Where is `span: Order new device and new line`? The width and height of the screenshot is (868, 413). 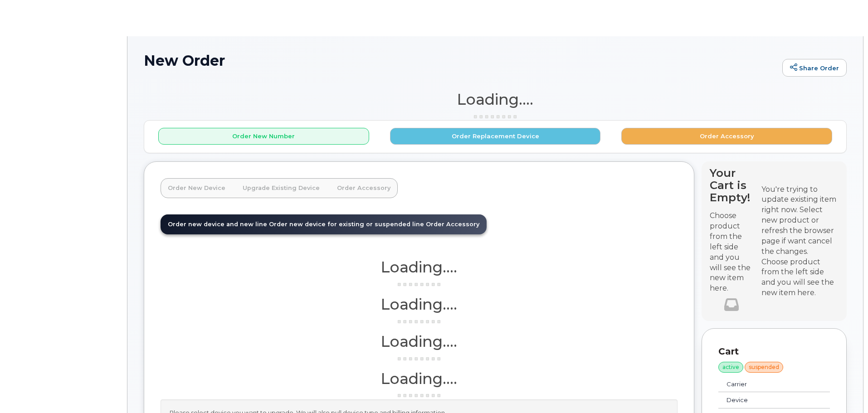
span: Order new device and new line is located at coordinates (217, 224).